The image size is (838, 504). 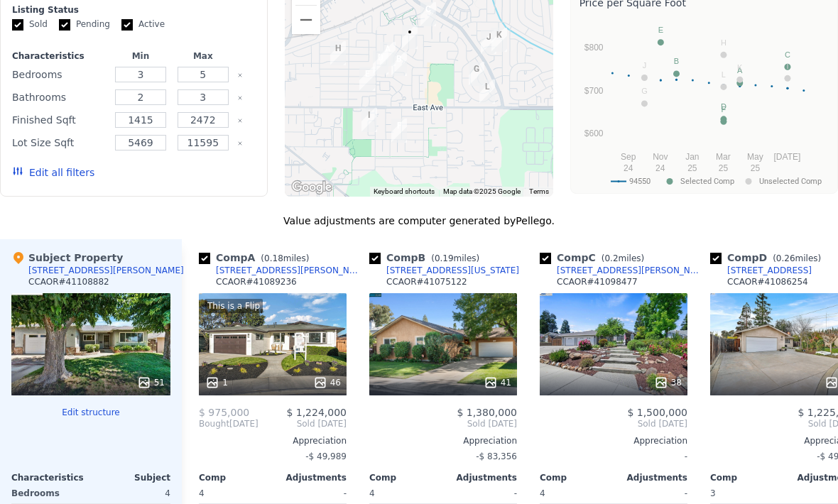 I want to click on svg: A chart., so click(x=704, y=101).